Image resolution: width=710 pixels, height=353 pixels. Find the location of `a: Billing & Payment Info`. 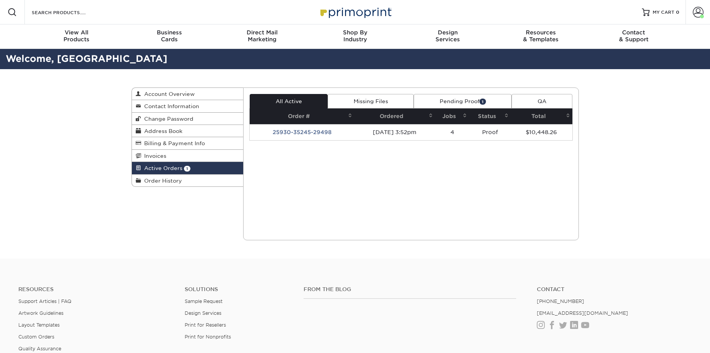

a: Billing & Payment Info is located at coordinates (188, 143).